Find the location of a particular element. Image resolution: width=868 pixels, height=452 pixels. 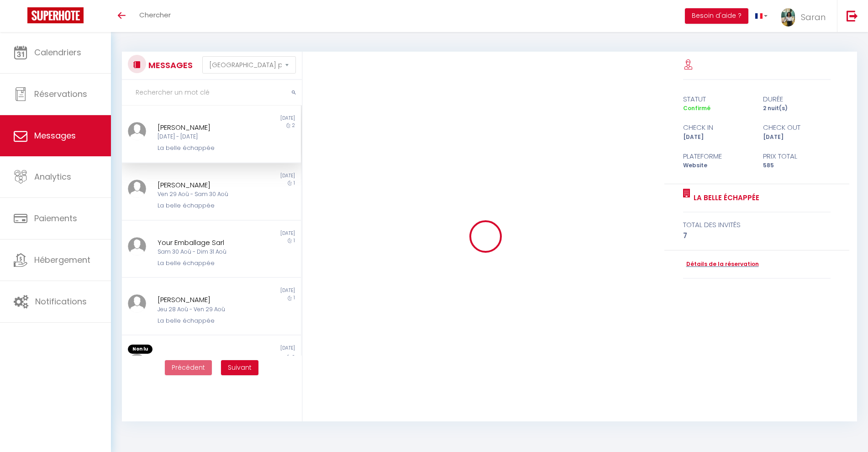

span: Analytics is located at coordinates (53, 176).